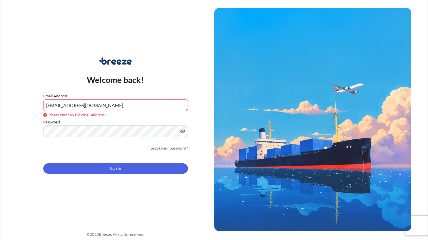  What do you see at coordinates (74, 115) in the screenshot?
I see `span: Please enter a valid email address` at bounding box center [74, 115].